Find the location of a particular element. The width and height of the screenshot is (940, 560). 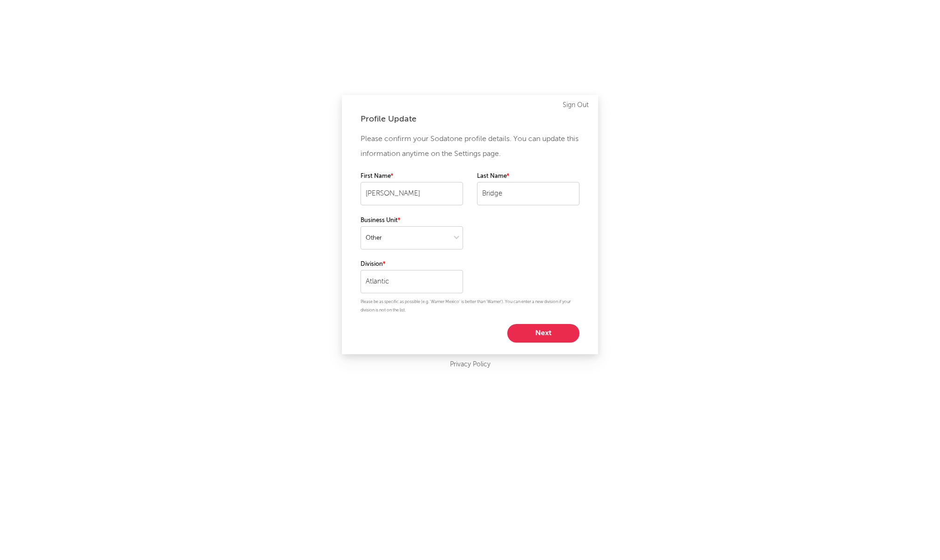

label: Division is located at coordinates (412, 265).